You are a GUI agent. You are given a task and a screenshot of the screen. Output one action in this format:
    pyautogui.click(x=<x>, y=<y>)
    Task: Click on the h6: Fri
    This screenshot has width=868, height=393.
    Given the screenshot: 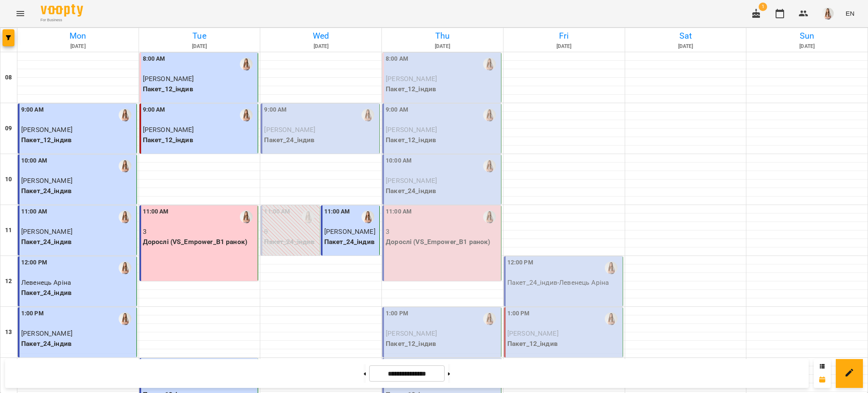 What is the action you would take?
    pyautogui.click(x=564, y=36)
    